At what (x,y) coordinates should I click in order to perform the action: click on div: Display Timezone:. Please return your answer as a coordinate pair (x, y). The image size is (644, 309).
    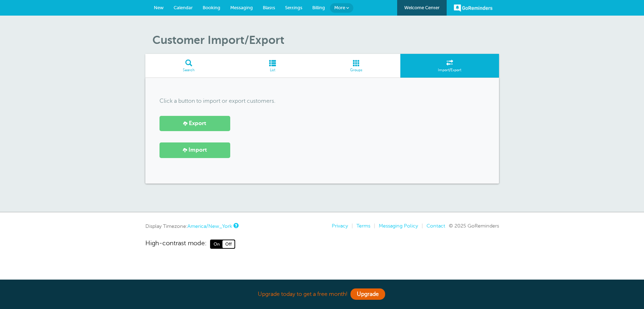
    Looking at the image, I should click on (191, 226).